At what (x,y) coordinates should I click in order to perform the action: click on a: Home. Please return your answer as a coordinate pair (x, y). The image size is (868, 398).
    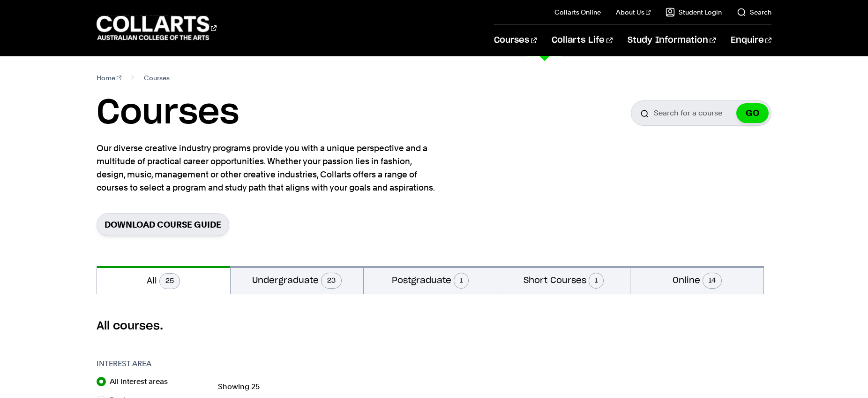
    Looking at the image, I should click on (109, 78).